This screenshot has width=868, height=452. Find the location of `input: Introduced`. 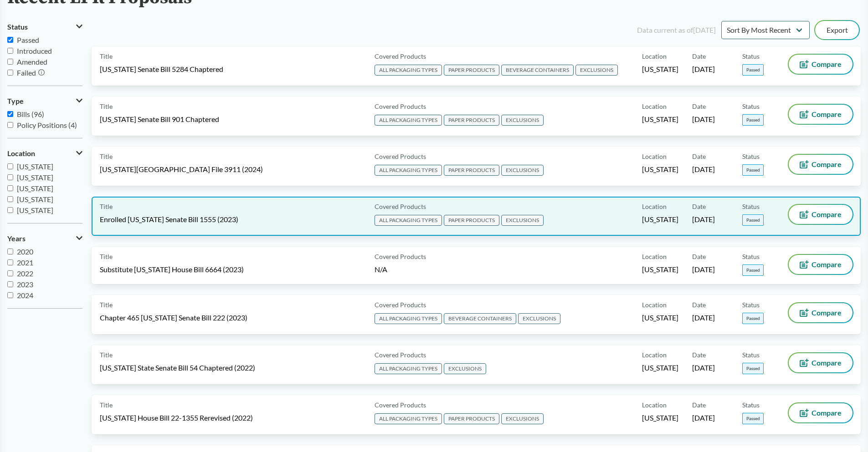

input: Introduced is located at coordinates (10, 51).